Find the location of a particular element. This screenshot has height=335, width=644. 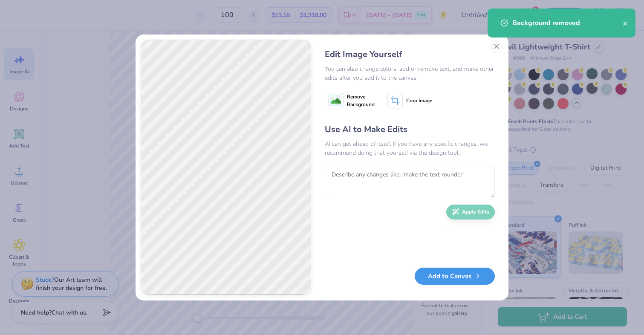

div: Use AI to Make Edits is located at coordinates (410, 129).